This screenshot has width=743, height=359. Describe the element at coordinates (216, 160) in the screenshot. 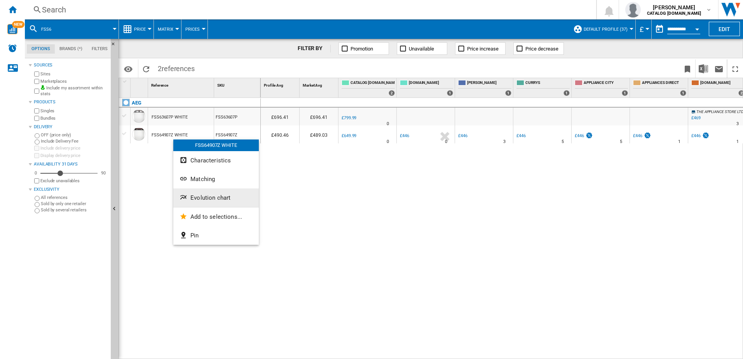

I see `button: Characteristics` at that location.